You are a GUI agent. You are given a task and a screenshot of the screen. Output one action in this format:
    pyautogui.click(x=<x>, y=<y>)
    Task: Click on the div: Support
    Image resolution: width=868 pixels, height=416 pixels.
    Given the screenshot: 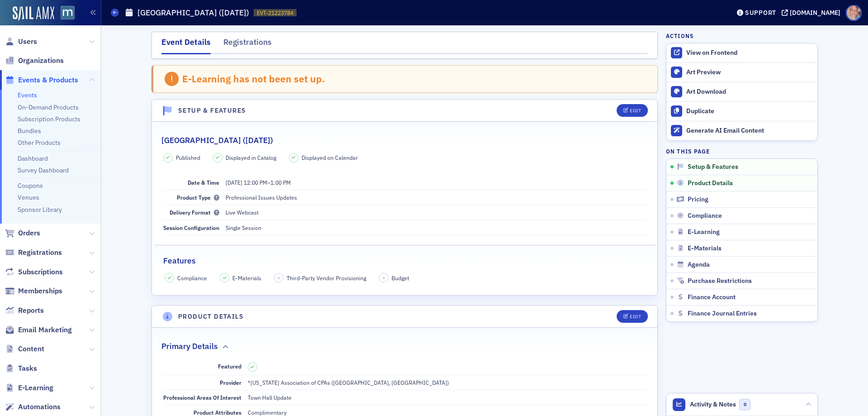 What is the action you would take?
    pyautogui.click(x=760, y=13)
    